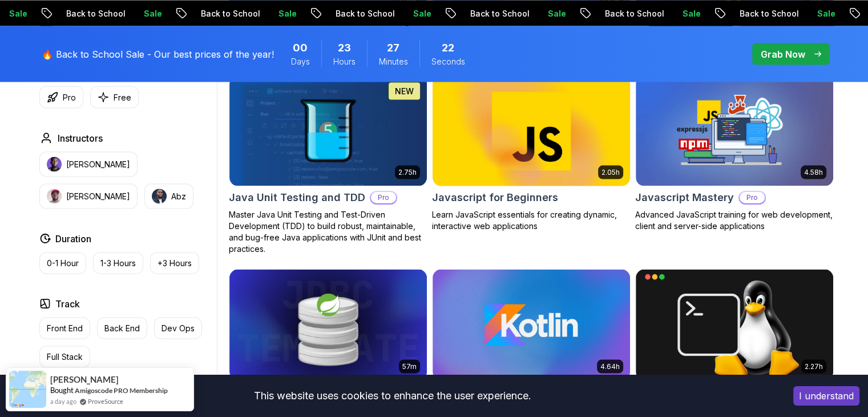 The height and width of the screenshot is (417, 868). What do you see at coordinates (404, 91) in the screenshot?
I see `p: NEW` at bounding box center [404, 91].